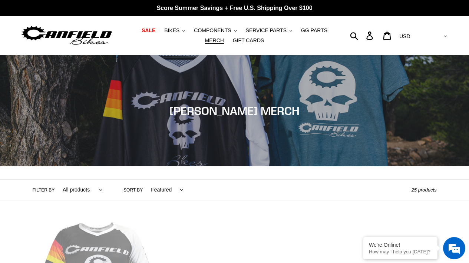  What do you see at coordinates (248, 40) in the screenshot?
I see `span: GIFT CARDS` at bounding box center [248, 40].